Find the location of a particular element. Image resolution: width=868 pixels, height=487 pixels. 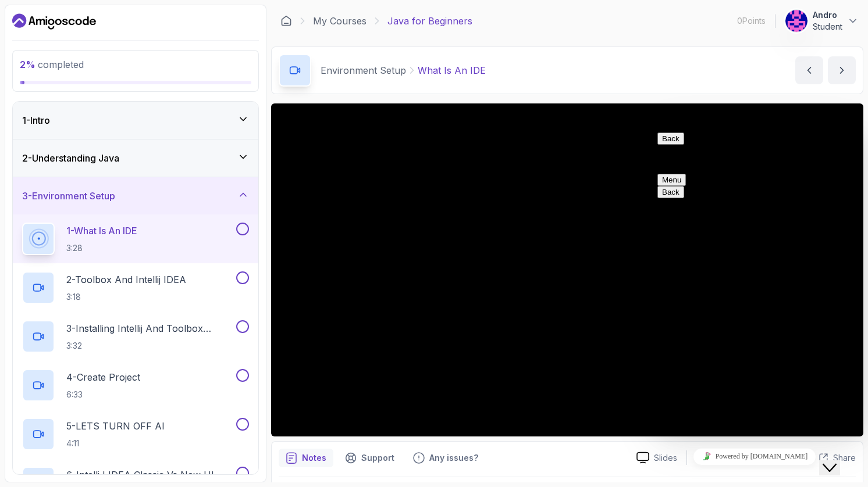

p: Any issues? is located at coordinates (453, 458).